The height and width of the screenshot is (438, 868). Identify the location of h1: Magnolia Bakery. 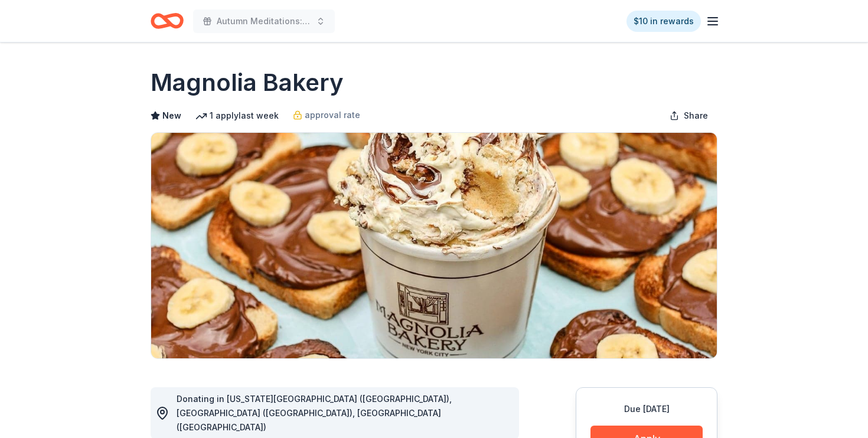
(247, 83).